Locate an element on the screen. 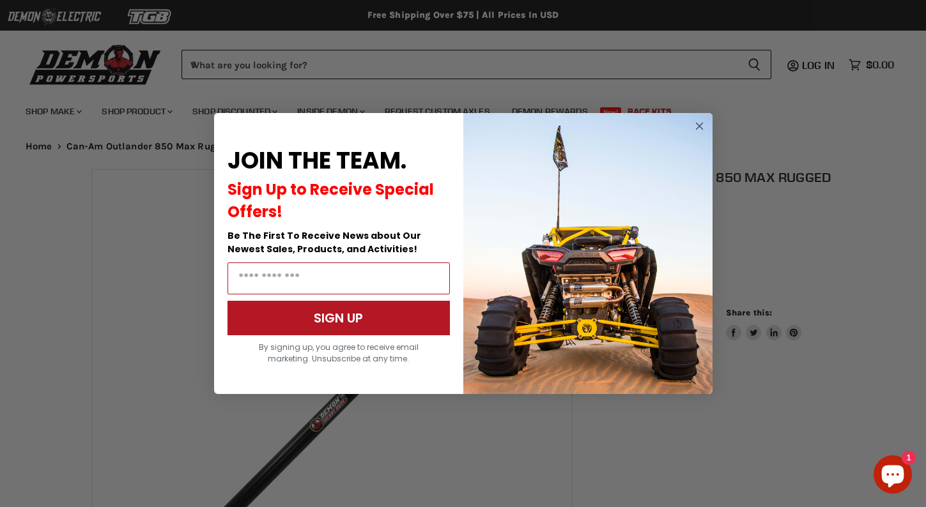  span: Sign Up to Receive Special Offers! is located at coordinates (330, 201).